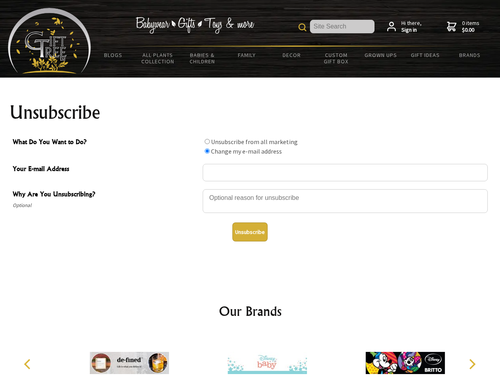 This screenshot has height=380, width=500. Describe the element at coordinates (471, 30) in the screenshot. I see `strong: $0.00` at that location.